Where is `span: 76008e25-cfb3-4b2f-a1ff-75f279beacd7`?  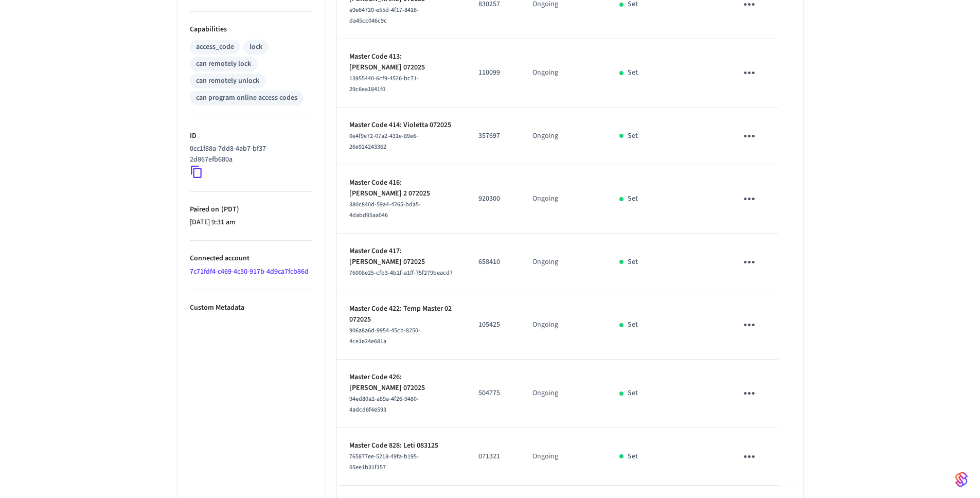 span: 76008e25-cfb3-4b2f-a1ff-75f279beacd7 is located at coordinates (401, 272).